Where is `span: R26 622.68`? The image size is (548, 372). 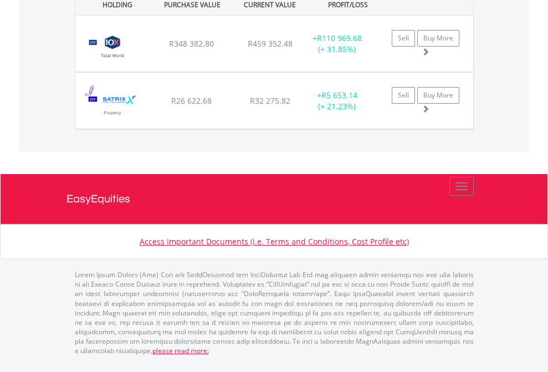 span: R26 622.68 is located at coordinates (191, 100).